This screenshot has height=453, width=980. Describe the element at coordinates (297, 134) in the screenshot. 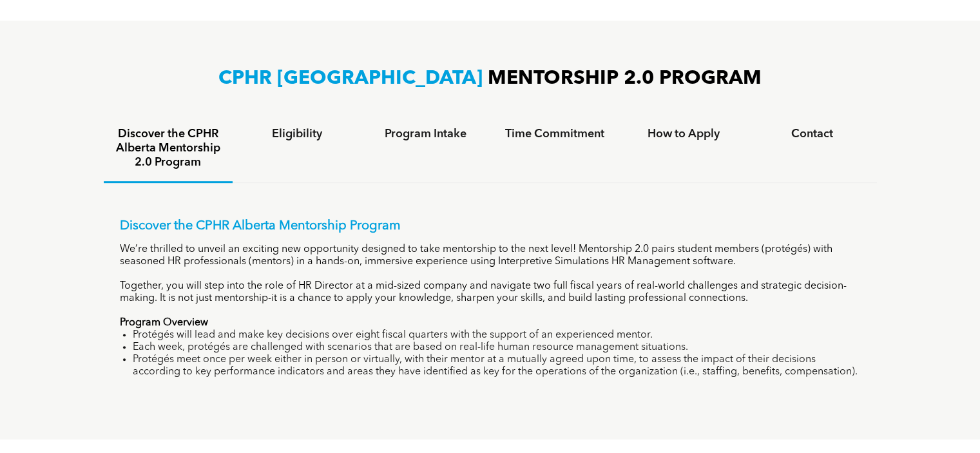

I see `h4: Eligibility` at that location.